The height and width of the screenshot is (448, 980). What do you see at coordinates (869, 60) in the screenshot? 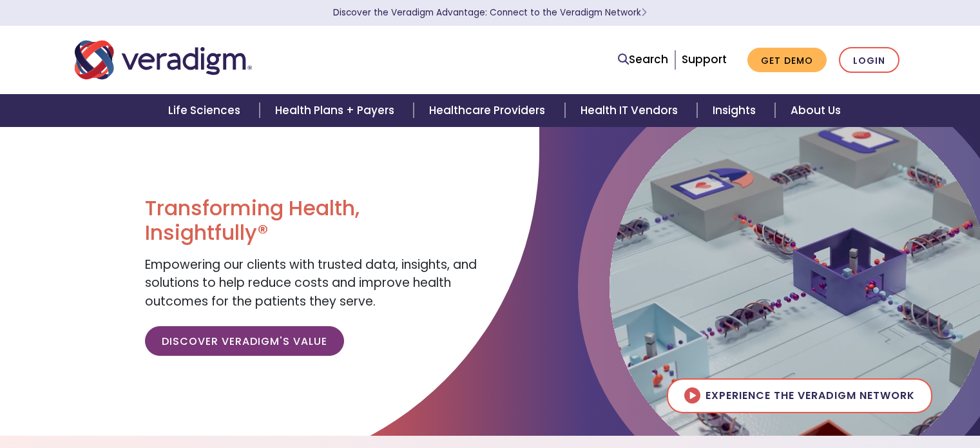
I see `a: Login` at bounding box center [869, 60].